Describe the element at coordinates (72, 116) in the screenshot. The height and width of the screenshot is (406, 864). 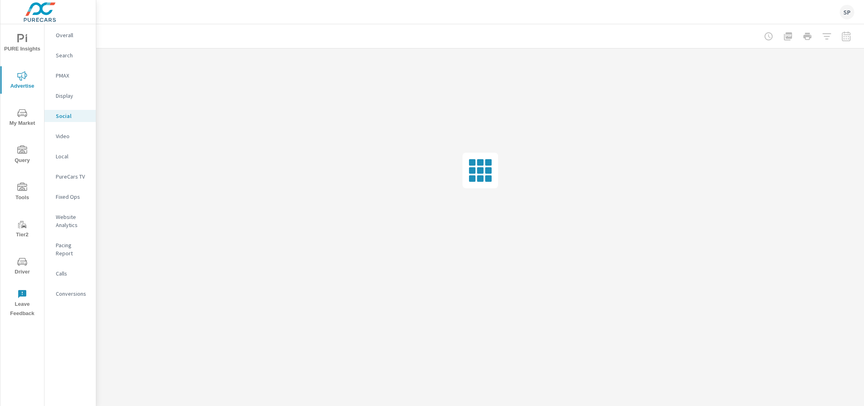
I see `p: Social` at that location.